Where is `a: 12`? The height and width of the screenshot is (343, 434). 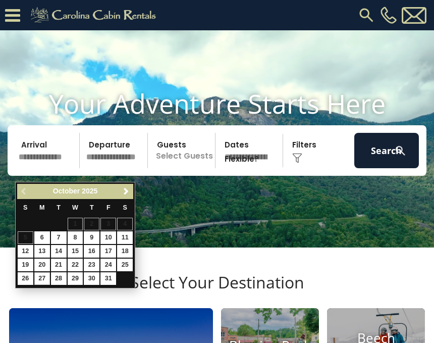 a: 12 is located at coordinates (25, 251).